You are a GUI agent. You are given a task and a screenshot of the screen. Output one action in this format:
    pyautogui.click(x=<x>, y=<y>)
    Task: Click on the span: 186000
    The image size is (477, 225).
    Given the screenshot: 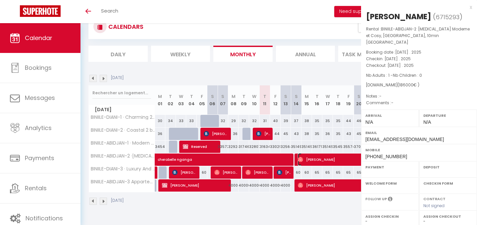 What is the action you would take?
    pyautogui.click(x=406, y=85)
    